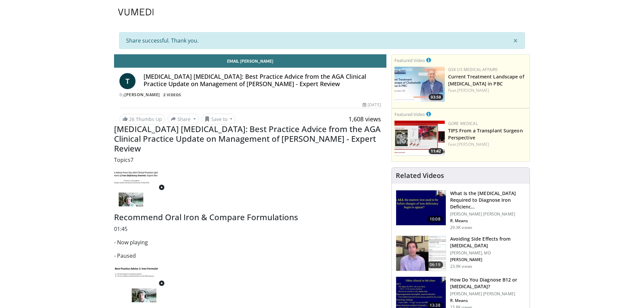 The image size is (644, 308). Describe the element at coordinates (473, 69) in the screenshot. I see `a: GSK US Medical Affairs` at that location.